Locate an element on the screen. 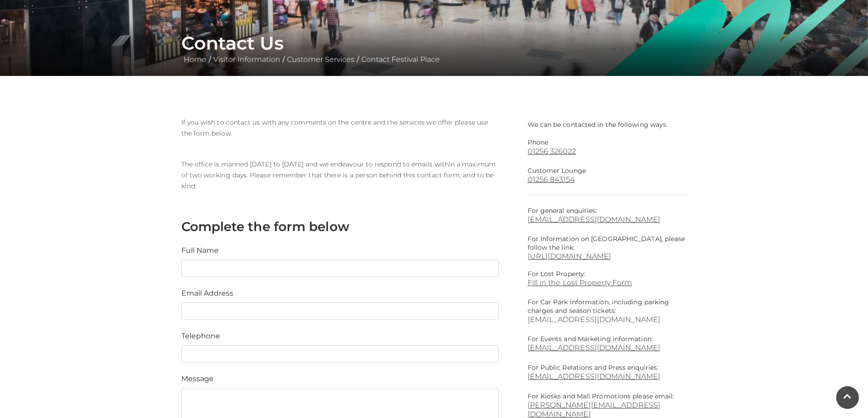 This screenshot has width=868, height=418. p: For Events and Marketing information: is located at coordinates (608, 343).